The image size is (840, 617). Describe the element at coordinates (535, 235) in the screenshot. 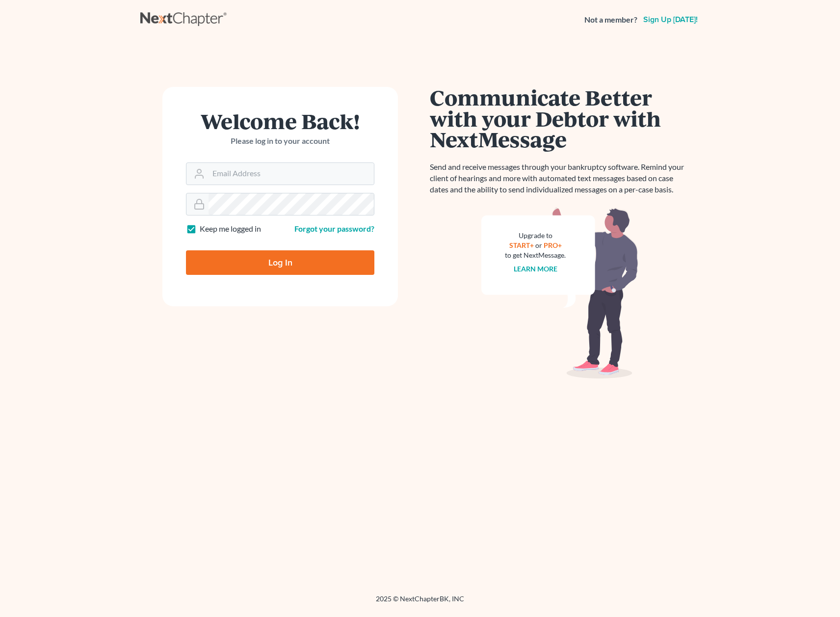

I see `div: Upgrade to` at that location.